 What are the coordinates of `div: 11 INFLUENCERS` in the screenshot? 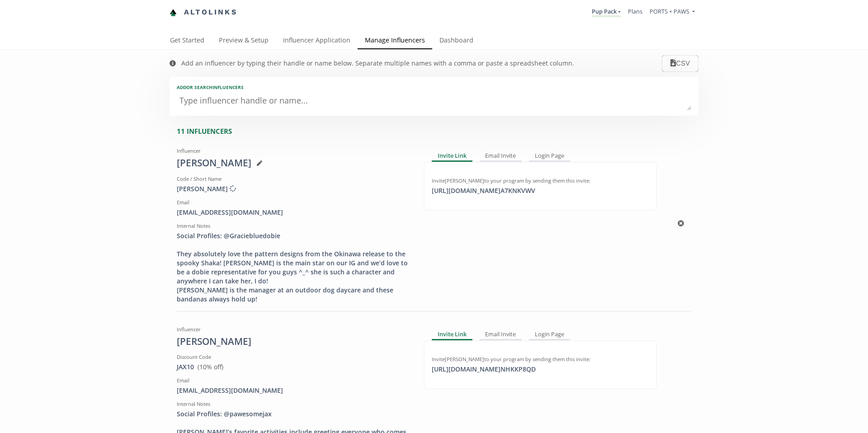 It's located at (438, 131).